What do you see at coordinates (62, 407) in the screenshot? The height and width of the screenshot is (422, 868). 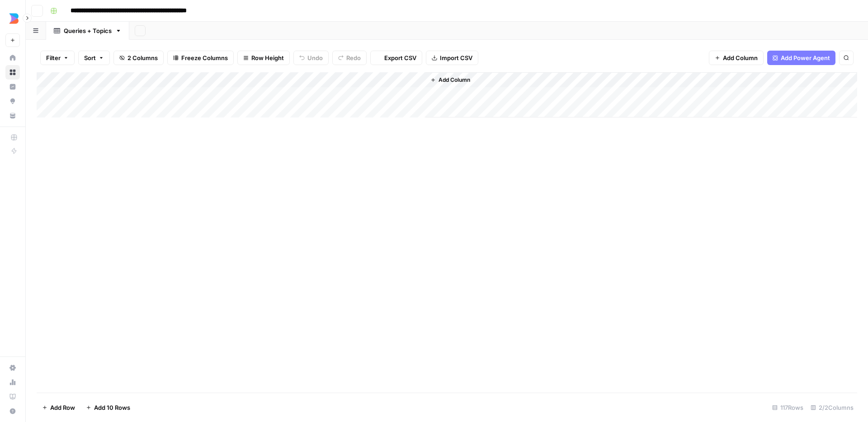 I see `span: Add Row` at bounding box center [62, 407].